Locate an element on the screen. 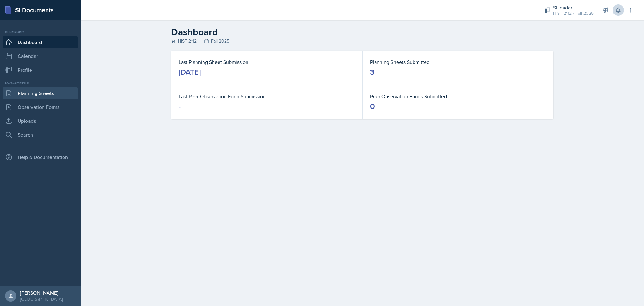  dt: Last Planning Sheet Submission is located at coordinates (267, 62).